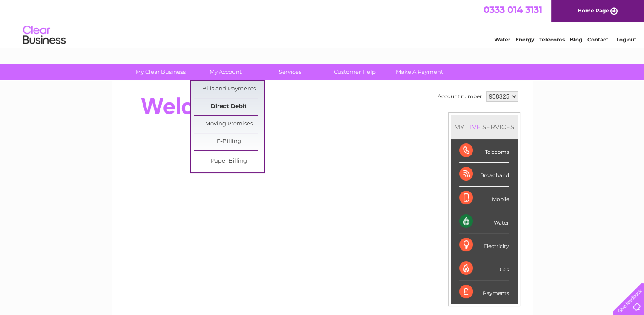 Image resolution: width=644 pixels, height=315 pixels. Describe the element at coordinates (598, 39) in the screenshot. I see `a: Contact` at that location.